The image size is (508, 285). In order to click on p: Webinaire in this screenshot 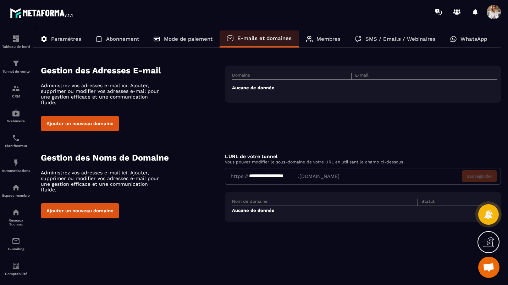, I will do `click(16, 121)`.